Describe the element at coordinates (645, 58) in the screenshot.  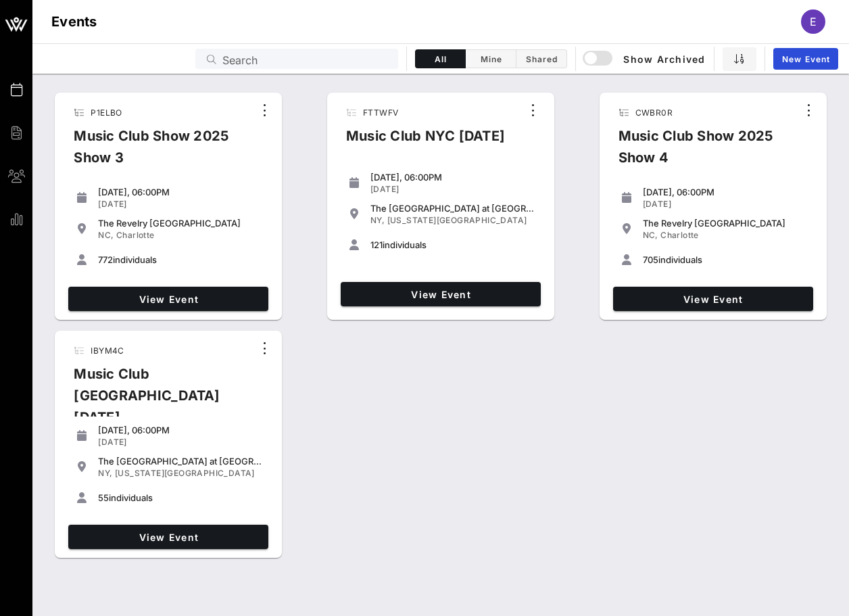
I see `button: Show Archived` at that location.